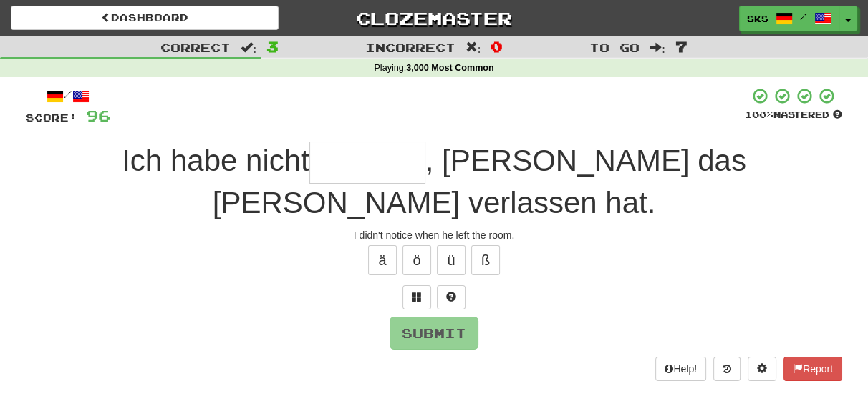 Image resolution: width=868 pixels, height=416 pixels. I want to click on span: To go, so click(614, 47).